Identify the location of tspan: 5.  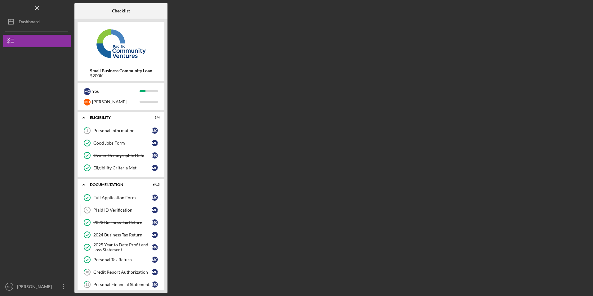
(87, 210).